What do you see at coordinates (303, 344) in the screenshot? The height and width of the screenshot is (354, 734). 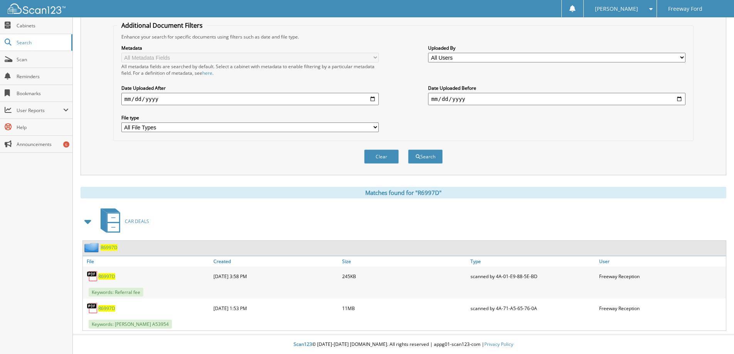 I see `span: Scan123` at bounding box center [303, 344].